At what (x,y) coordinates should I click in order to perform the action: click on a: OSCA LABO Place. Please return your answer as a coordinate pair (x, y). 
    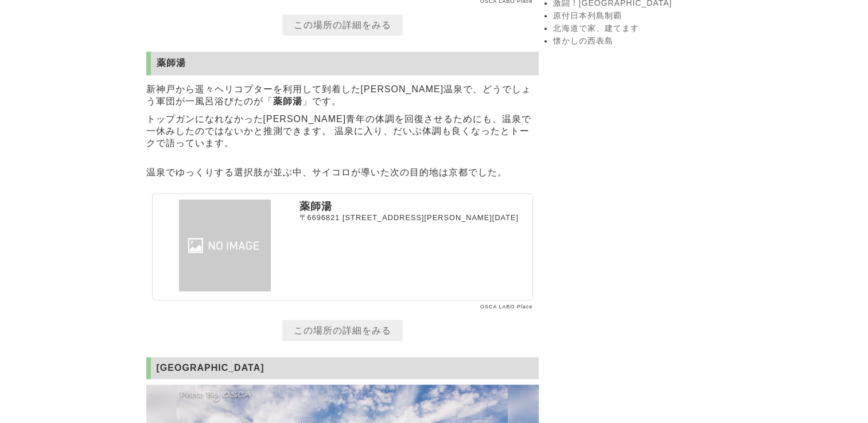
    Looking at the image, I should click on (507, 307).